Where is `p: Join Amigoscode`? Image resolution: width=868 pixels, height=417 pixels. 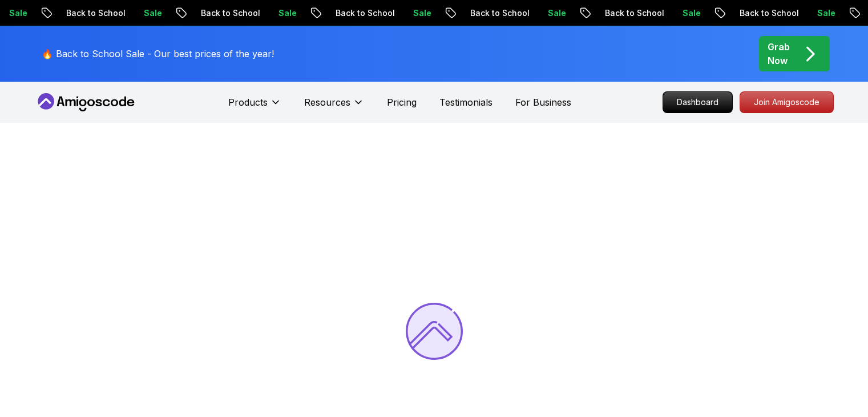 p: Join Amigoscode is located at coordinates (786, 102).